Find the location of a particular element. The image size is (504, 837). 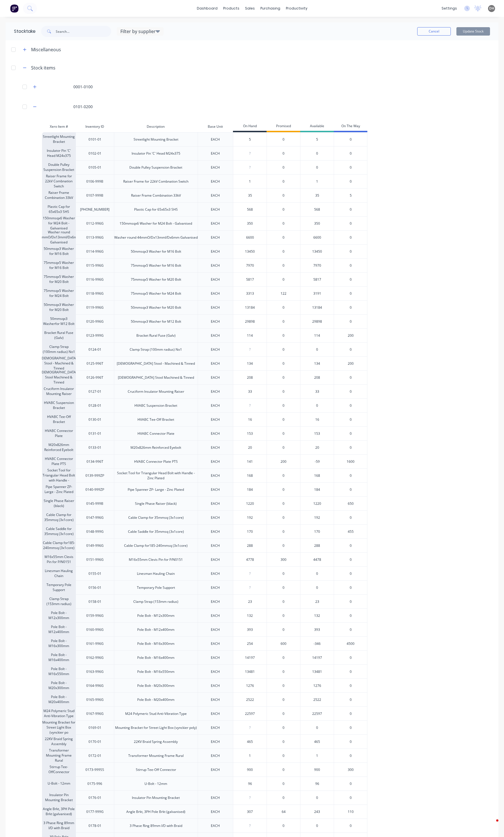

div: 0116-996G is located at coordinates (95, 279).